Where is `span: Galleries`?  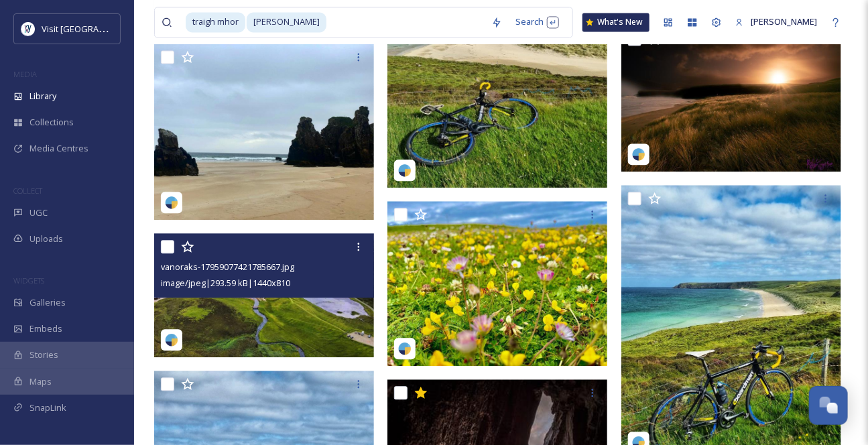
span: Galleries is located at coordinates (47, 303).